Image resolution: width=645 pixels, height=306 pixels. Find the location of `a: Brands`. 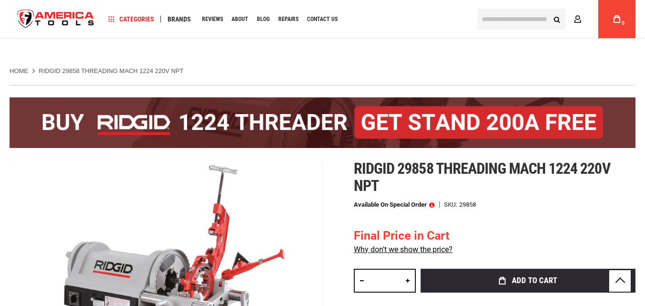

a: Brands is located at coordinates (179, 19).